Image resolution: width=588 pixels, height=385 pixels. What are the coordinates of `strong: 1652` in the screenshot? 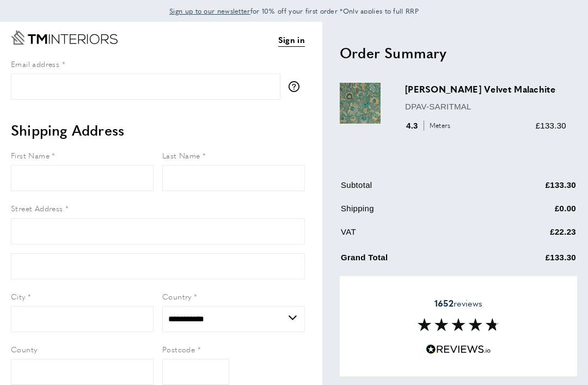 It's located at (443, 303).